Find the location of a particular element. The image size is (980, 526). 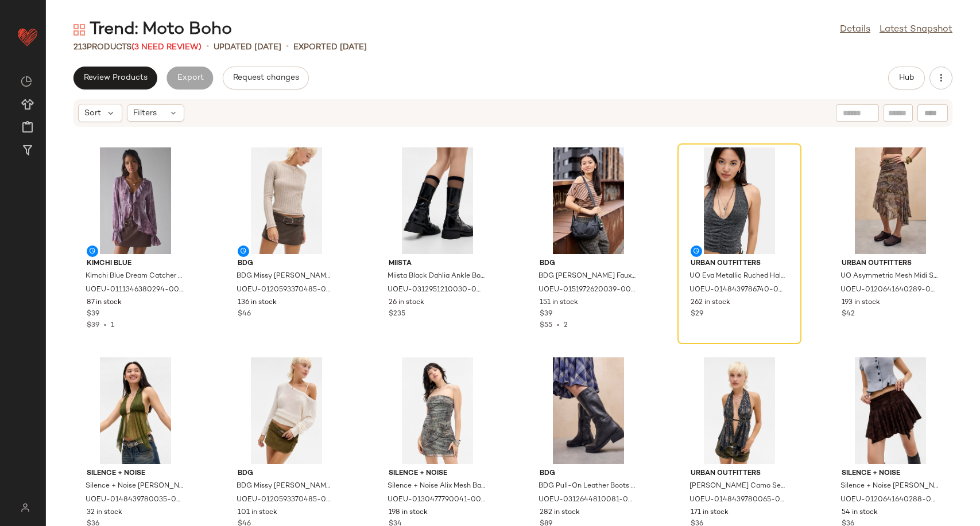

span: 1 is located at coordinates (112, 326).